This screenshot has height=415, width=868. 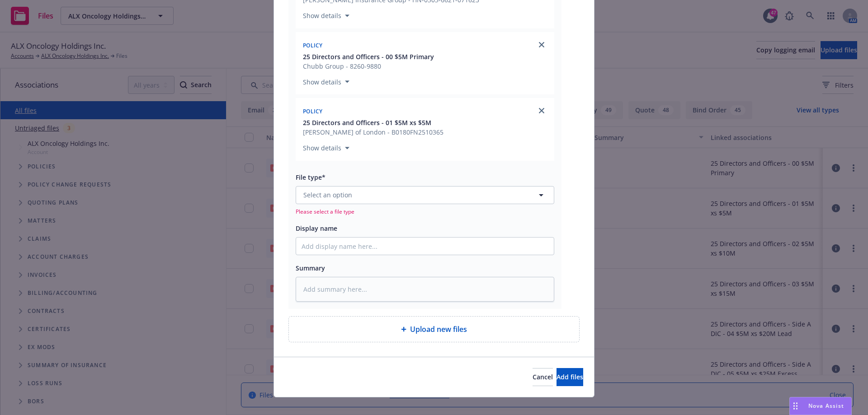 What do you see at coordinates (367, 122) in the screenshot?
I see `span: 25 Directors and Officers - 01 $5M xs $5M` at bounding box center [367, 122].